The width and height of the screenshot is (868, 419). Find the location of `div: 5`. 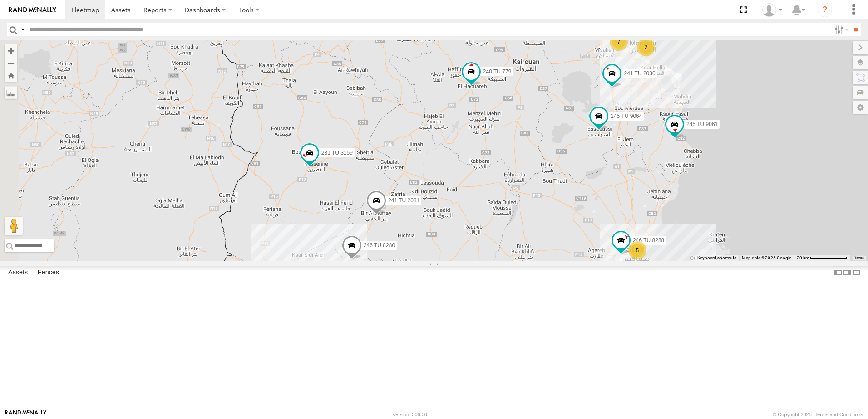

div: 5 is located at coordinates (637, 251).